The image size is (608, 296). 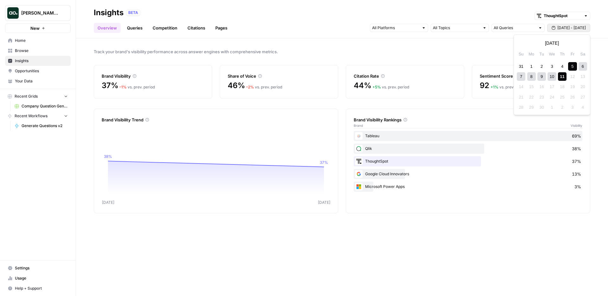 I want to click on div: Choose Tuesday, September 9th, 2025, so click(x=541, y=76).